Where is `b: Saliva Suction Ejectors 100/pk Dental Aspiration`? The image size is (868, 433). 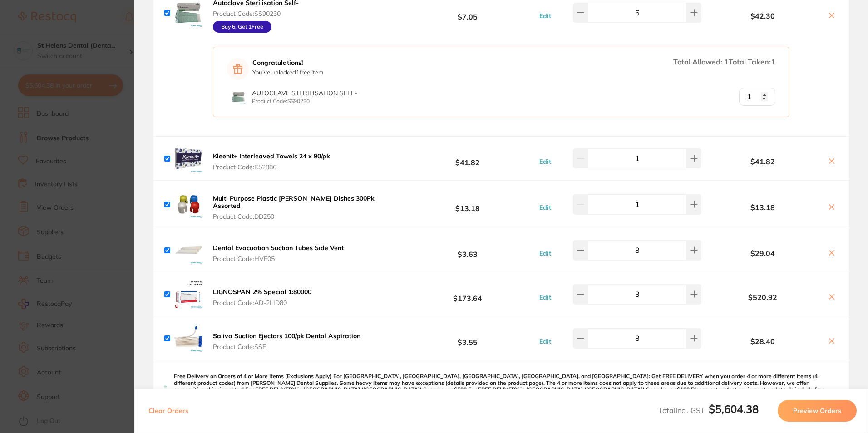
b: Saliva Suction Ejectors 100/pk Dental Aspiration is located at coordinates (287, 336).